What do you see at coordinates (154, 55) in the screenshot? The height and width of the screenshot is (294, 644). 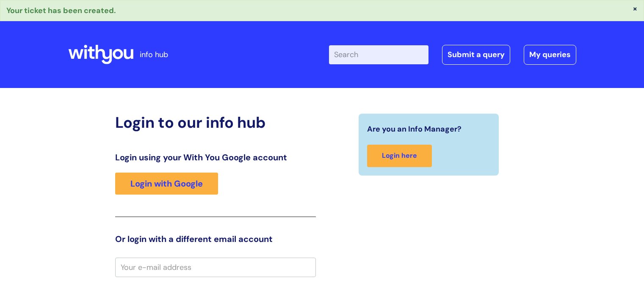 I see `p: info hub` at bounding box center [154, 55].